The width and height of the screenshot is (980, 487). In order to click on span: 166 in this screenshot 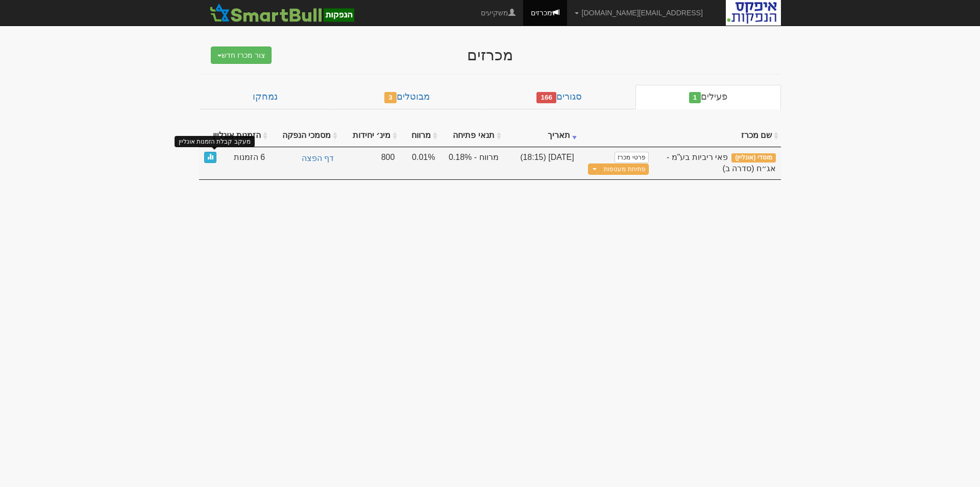, I will do `click(546, 98)`.